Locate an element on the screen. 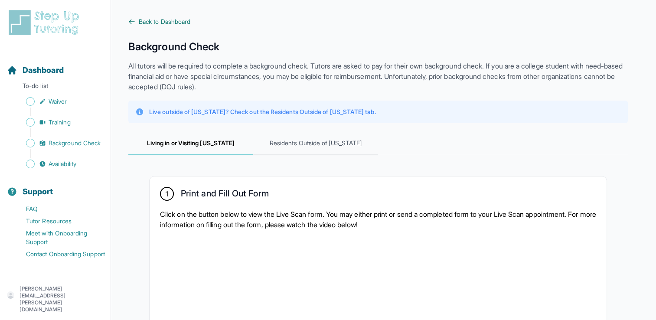 The image size is (656, 320). h2: Print and Fill Out Form is located at coordinates (224, 195).